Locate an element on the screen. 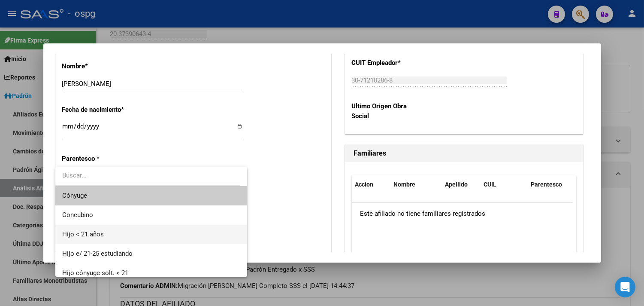 The width and height of the screenshot is (644, 306). input: dropdown search is located at coordinates (147, 175).